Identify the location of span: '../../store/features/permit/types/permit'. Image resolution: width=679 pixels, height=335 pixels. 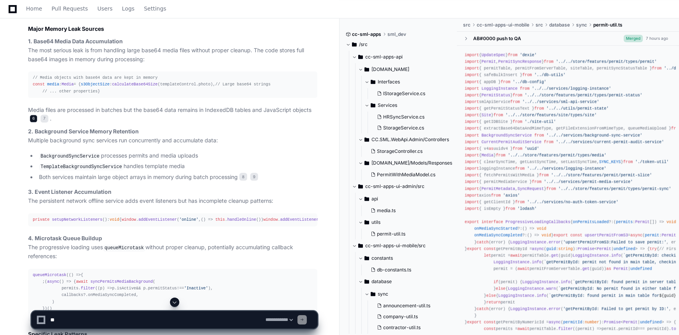
(606, 62).